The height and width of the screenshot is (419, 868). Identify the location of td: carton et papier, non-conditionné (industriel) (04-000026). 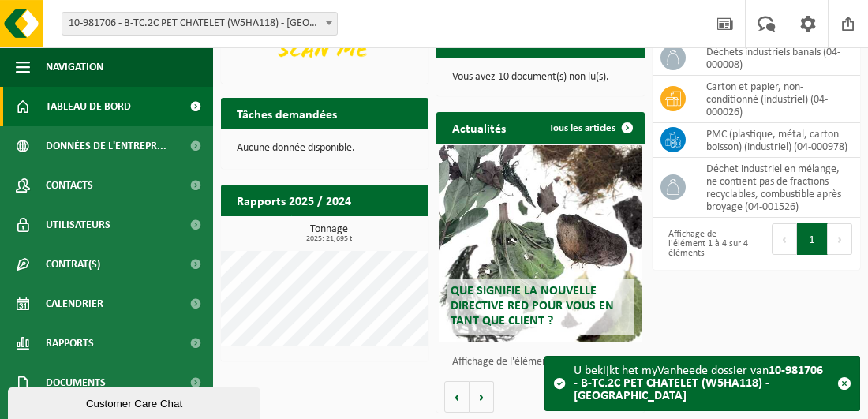
(777, 100).